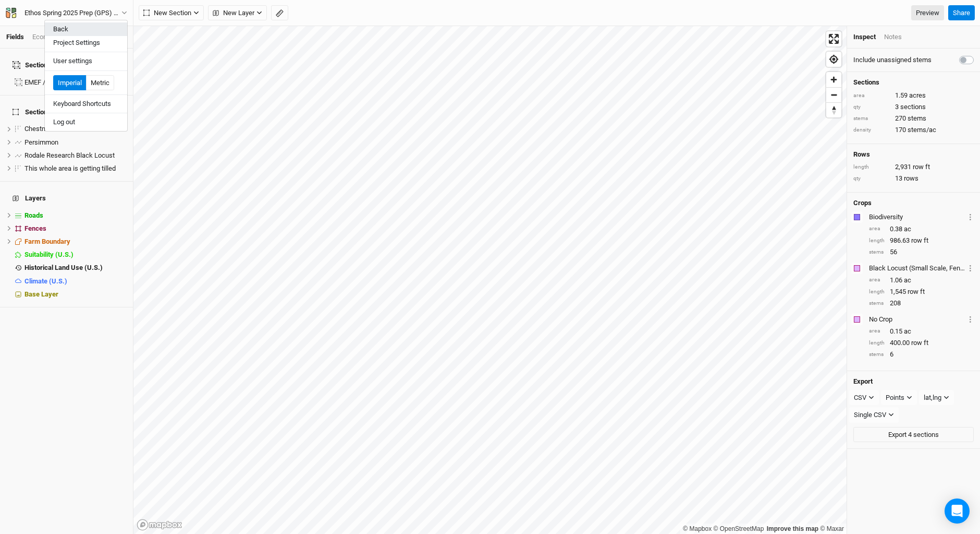 Image resolution: width=980 pixels, height=534 pixels. Describe the element at coordinates (49, 37) in the screenshot. I see `div: Economics` at that location.